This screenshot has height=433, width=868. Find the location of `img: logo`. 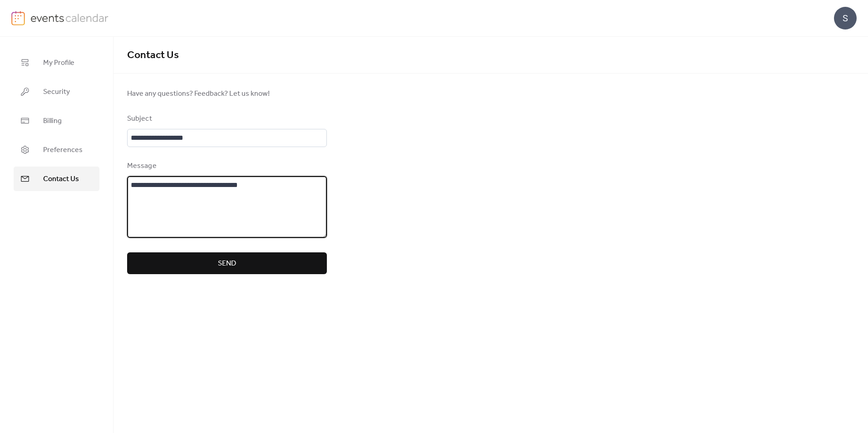

img: logo is located at coordinates (18, 18).